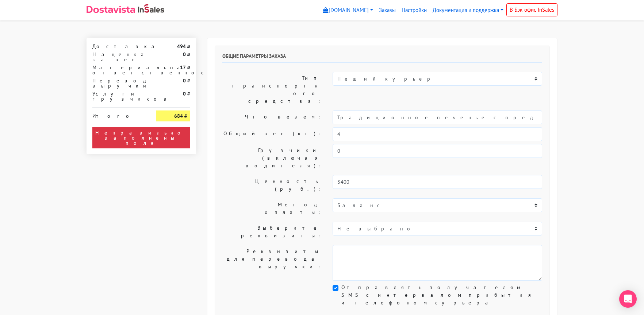 This screenshot has width=644, height=315. I want to click on div: Итого, so click(119, 115).